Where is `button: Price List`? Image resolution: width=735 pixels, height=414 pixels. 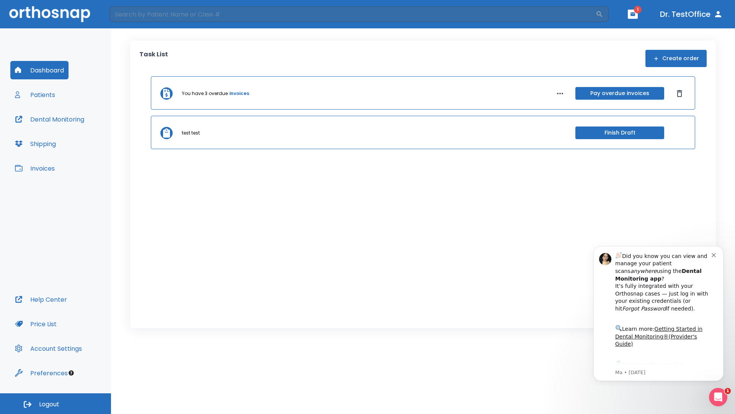 button: Price List is located at coordinates (36, 324).